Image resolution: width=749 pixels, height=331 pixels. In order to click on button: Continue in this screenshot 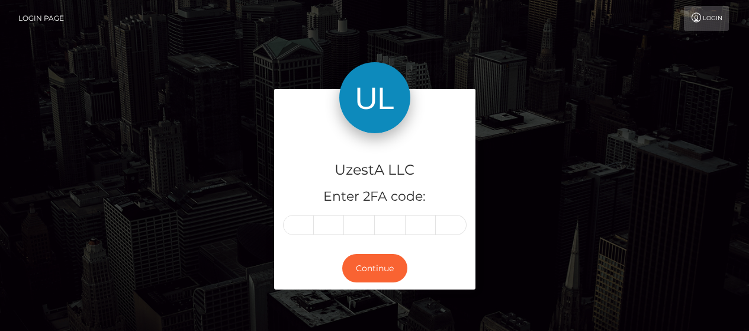, I will do `click(375, 268)`.